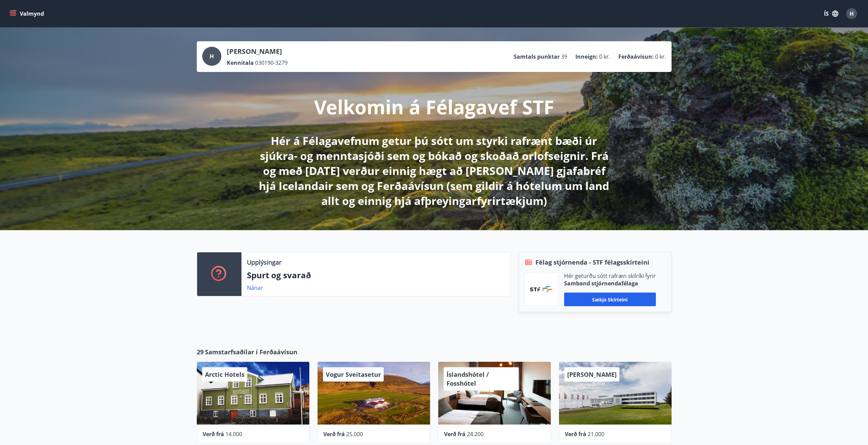 The height and width of the screenshot is (445, 868). Describe the element at coordinates (354, 375) in the screenshot. I see `span: Vogur Sveitasetur` at that location.